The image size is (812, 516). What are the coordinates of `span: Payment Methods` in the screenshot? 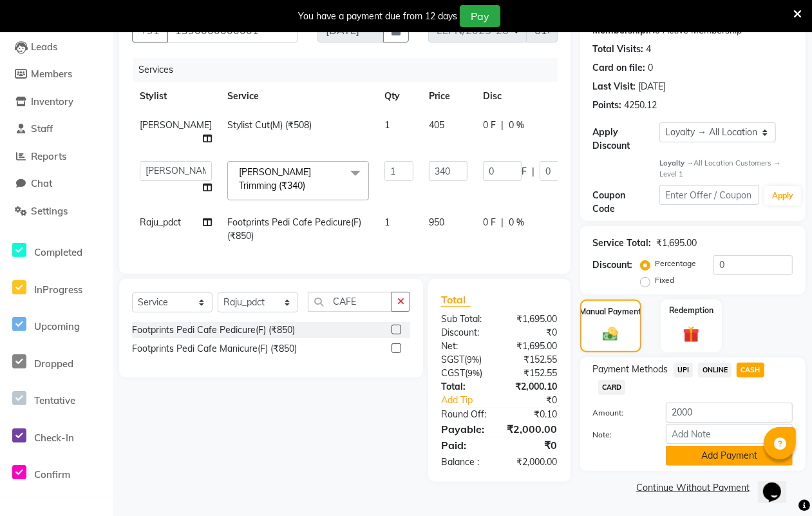 It's located at (630, 369).